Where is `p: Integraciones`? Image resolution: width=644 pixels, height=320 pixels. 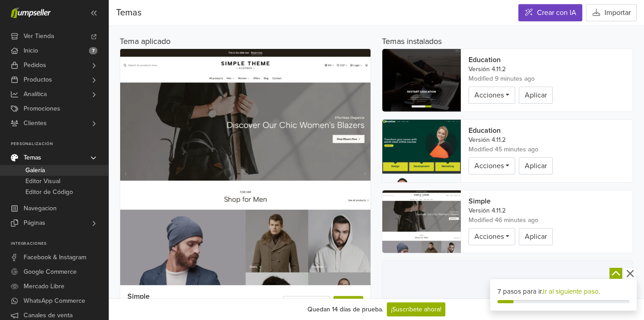
p: Integraciones is located at coordinates (59, 244).